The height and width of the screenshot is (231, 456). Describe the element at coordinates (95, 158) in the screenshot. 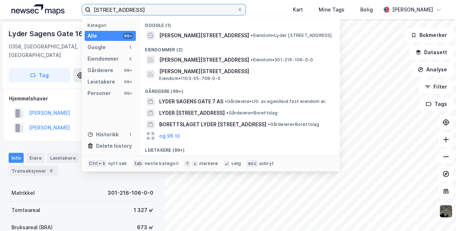

I see `div: Datasett` at that location.